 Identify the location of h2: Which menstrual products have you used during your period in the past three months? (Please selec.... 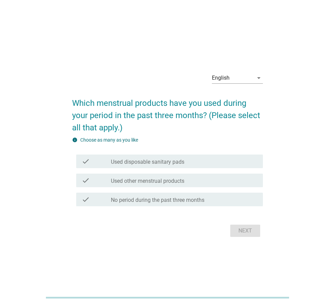
(167, 112).